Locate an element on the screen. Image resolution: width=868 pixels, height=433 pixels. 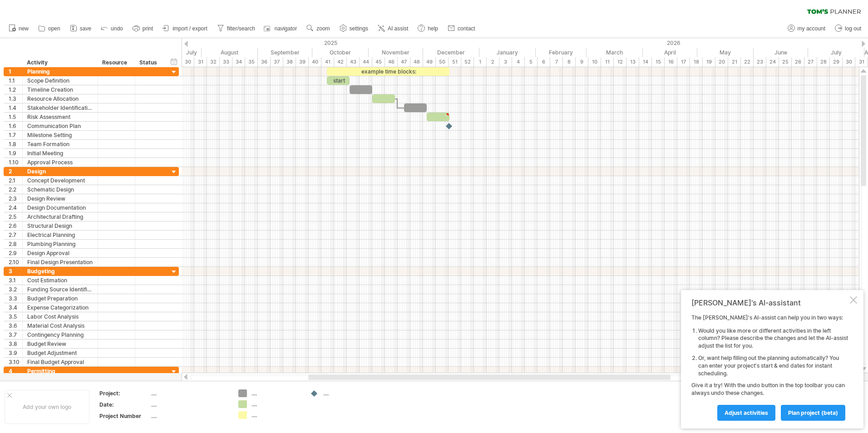
div: 1.5 is located at coordinates (16, 117).